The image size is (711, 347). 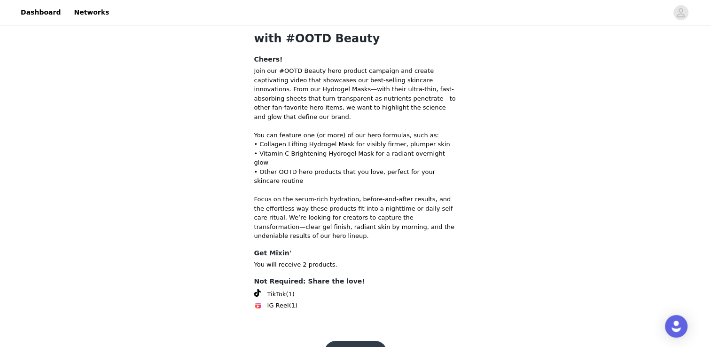 I want to click on span: TikTok, so click(x=277, y=294).